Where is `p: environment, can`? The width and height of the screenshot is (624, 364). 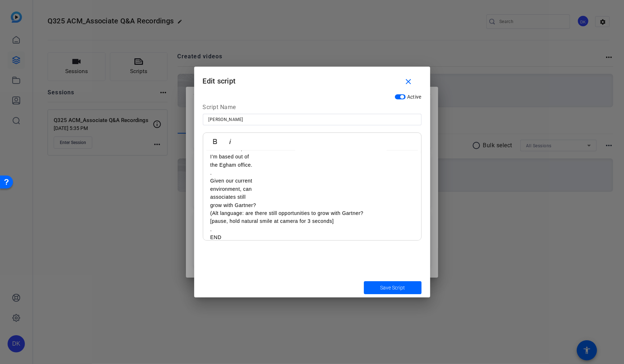 p: environment, can is located at coordinates (312, 189).